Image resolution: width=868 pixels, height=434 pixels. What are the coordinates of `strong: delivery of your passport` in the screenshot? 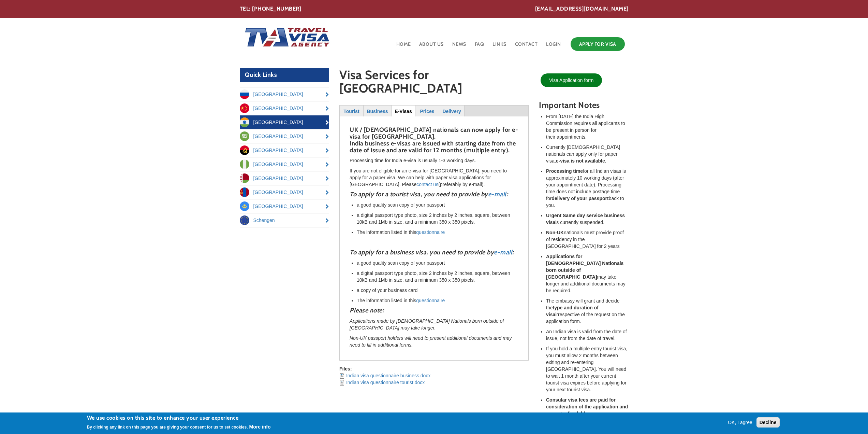 It's located at (580, 198).